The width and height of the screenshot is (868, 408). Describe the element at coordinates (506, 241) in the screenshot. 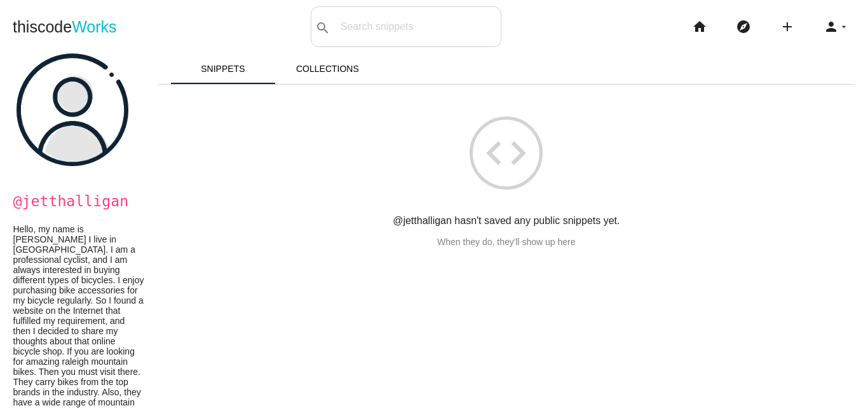

I see `p: When they do, they'll show up here` at that location.